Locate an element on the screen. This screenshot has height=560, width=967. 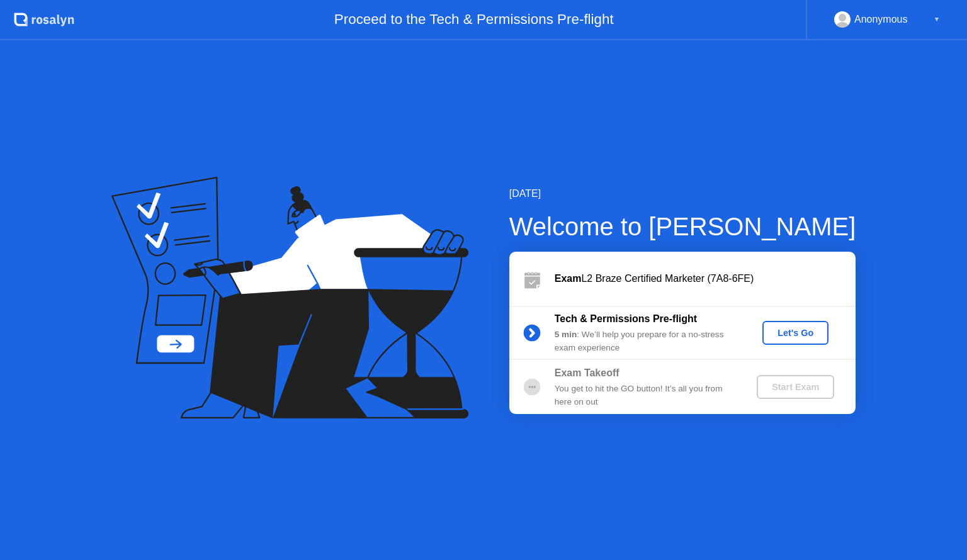
b: Tech & Permissions Pre-flight is located at coordinates (626, 318).